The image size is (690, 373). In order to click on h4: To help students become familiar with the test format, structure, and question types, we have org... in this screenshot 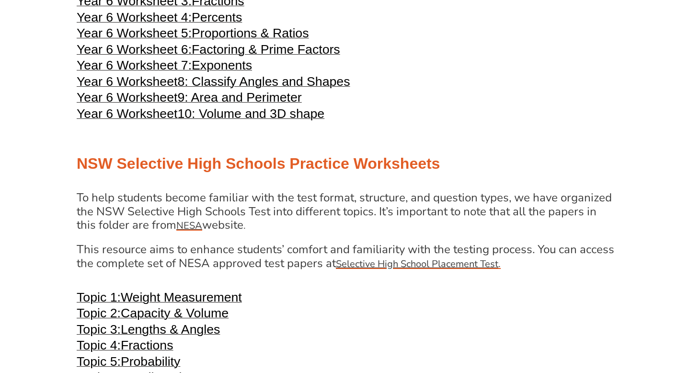, I will do `click(346, 212)`.